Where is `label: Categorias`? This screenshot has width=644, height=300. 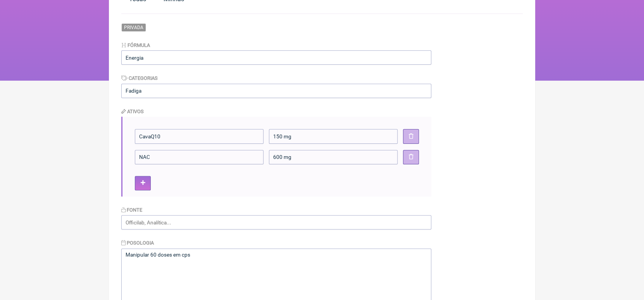 label: Categorias is located at coordinates (140, 78).